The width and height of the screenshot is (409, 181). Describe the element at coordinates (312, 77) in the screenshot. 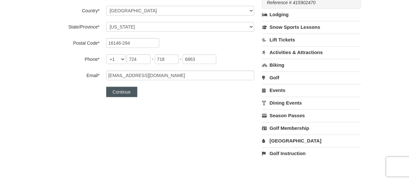

I see `a: Golf` at that location.